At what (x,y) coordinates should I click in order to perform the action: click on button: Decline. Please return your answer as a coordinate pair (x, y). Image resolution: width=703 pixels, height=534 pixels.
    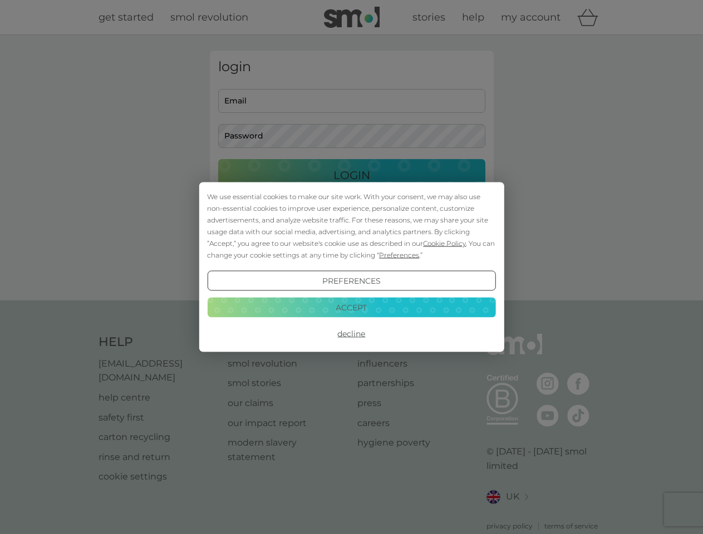
    Looking at the image, I should click on (351, 334).